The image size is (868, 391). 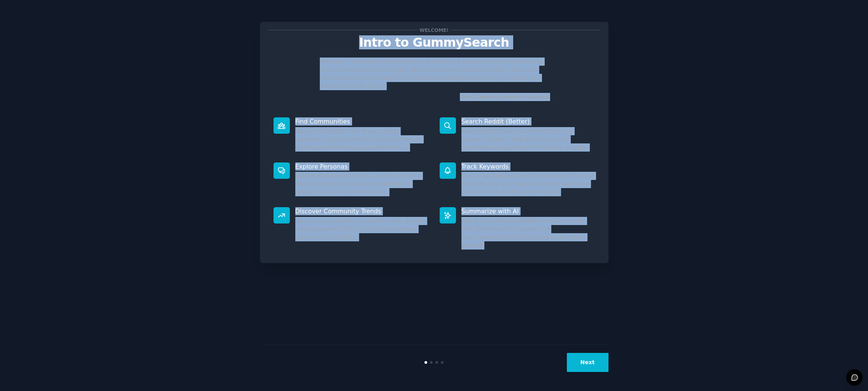 I want to click on p: Welcome! I built GummySearch because Reddit is a treasure trove of information, but not always ea..., so click(x=434, y=74).